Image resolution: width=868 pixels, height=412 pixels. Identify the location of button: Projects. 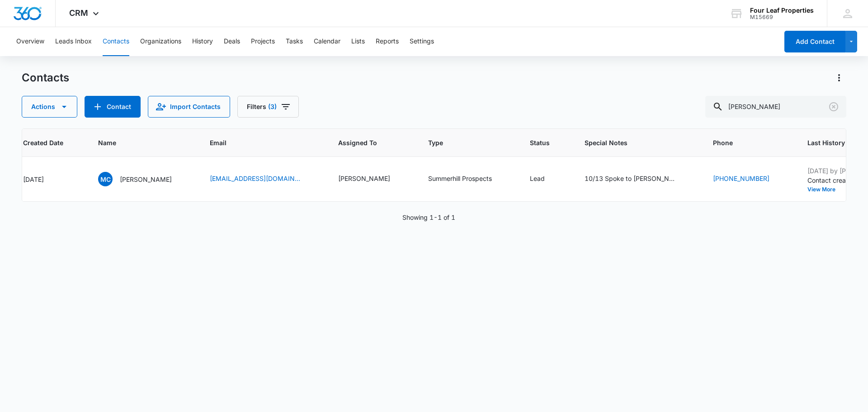
(263, 42).